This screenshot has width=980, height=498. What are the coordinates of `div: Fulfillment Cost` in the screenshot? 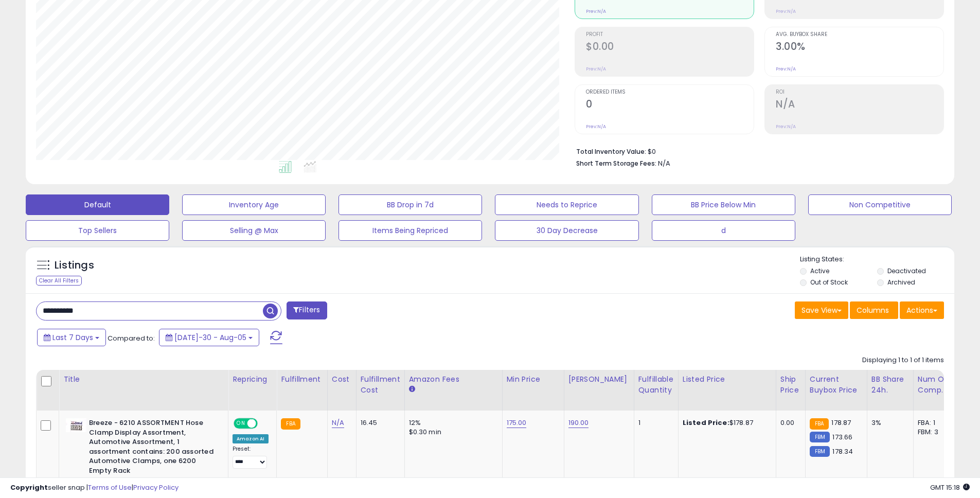 It's located at (380, 384).